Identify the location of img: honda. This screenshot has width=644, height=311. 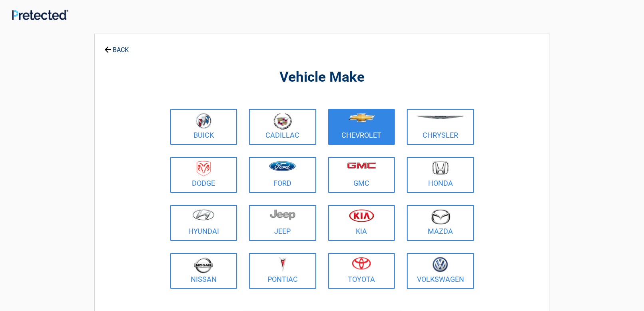
(440, 167).